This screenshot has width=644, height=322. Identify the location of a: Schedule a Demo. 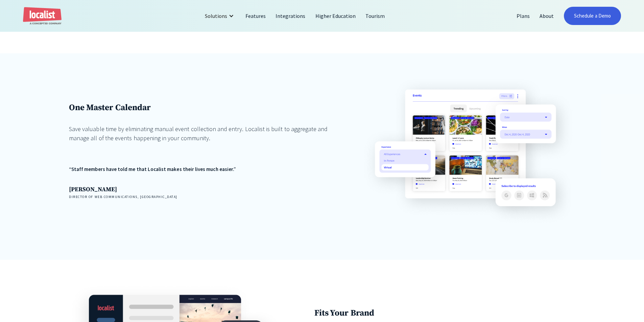
(592, 16).